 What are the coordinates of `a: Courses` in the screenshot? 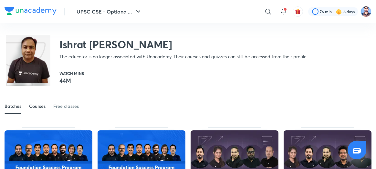 It's located at (37, 107).